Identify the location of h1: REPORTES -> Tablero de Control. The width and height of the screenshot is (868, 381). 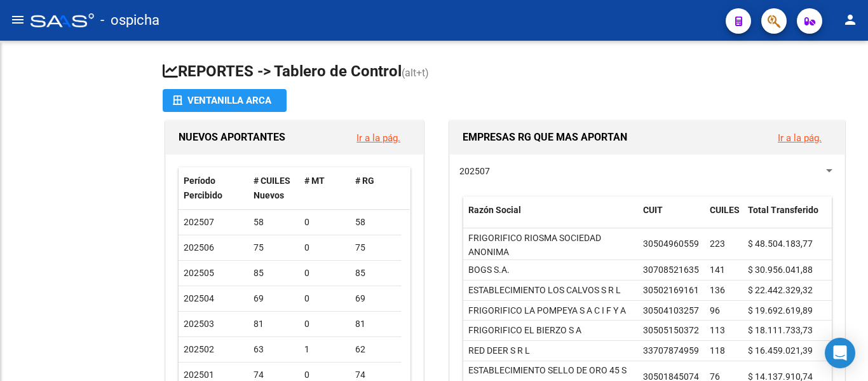
(505, 72).